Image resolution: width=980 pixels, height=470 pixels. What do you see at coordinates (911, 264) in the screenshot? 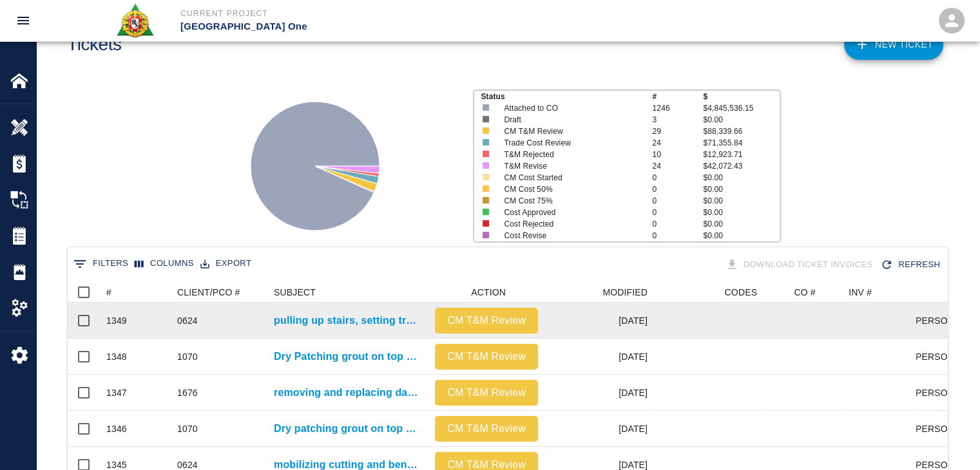
I see `div: Refresh the list` at bounding box center [911, 264].